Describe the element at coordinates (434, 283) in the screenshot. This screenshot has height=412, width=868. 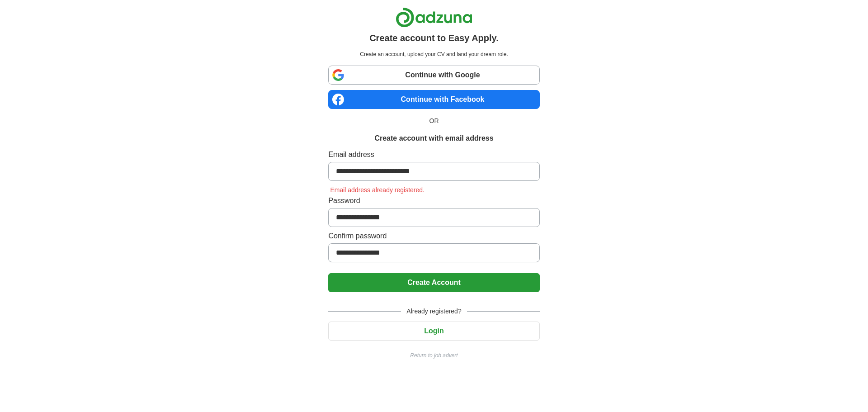
I see `button: Create Account` at that location.